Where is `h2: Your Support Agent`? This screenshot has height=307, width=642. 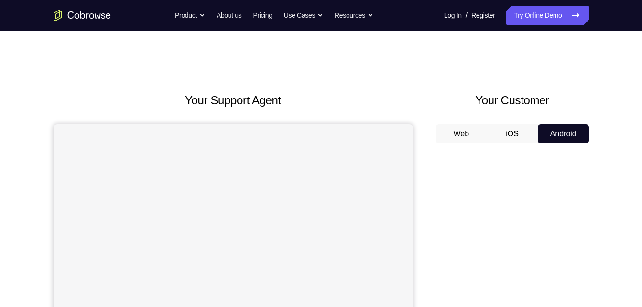
h2: Your Support Agent is located at coordinates (233, 100).